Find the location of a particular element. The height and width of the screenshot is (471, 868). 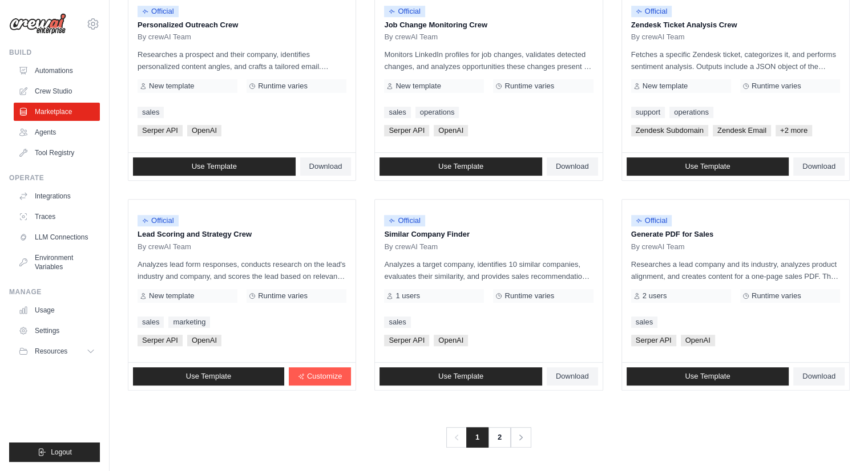

div: Operate is located at coordinates (54, 178).